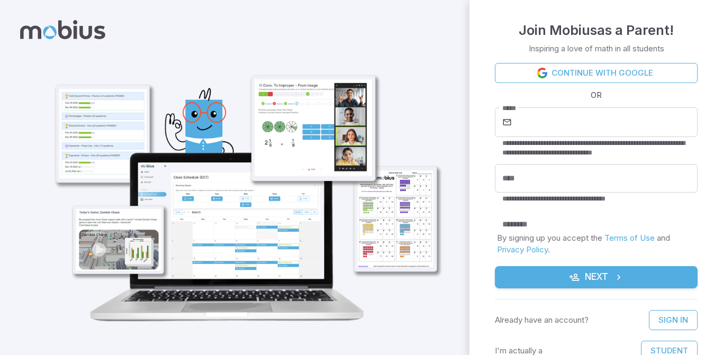 The height and width of the screenshot is (355, 723). I want to click on p: Already have an account?, so click(542, 320).